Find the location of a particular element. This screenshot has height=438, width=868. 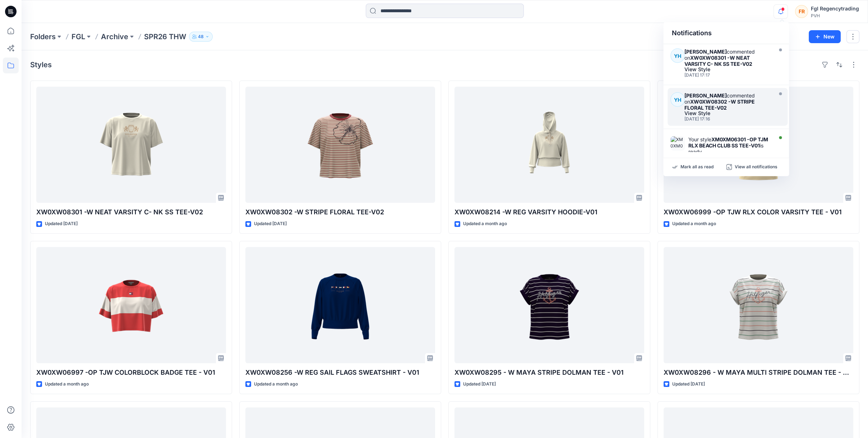

button: New is located at coordinates (825, 37).